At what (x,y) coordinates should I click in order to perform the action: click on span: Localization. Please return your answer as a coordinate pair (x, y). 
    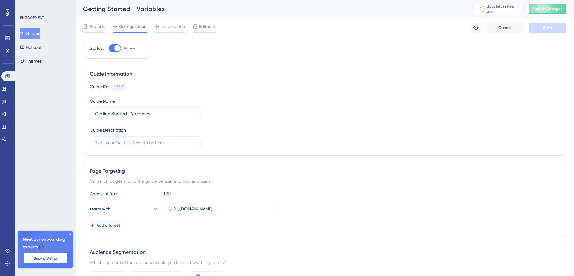
    Looking at the image, I should click on (173, 26).